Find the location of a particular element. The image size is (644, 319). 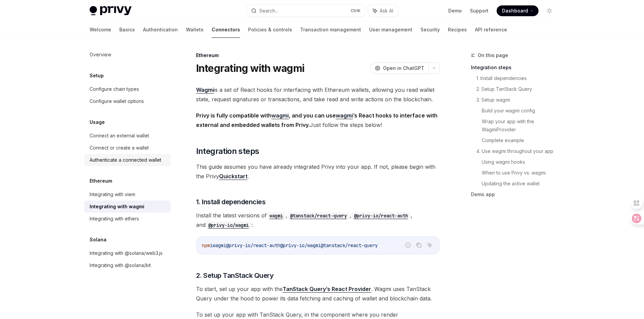

button: Report incorrect code is located at coordinates (408, 246).